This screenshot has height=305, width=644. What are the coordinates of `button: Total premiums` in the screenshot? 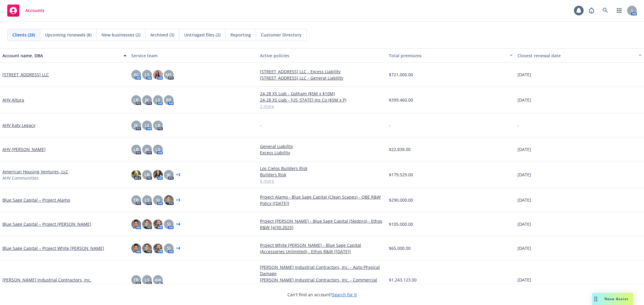 It's located at (451, 56).